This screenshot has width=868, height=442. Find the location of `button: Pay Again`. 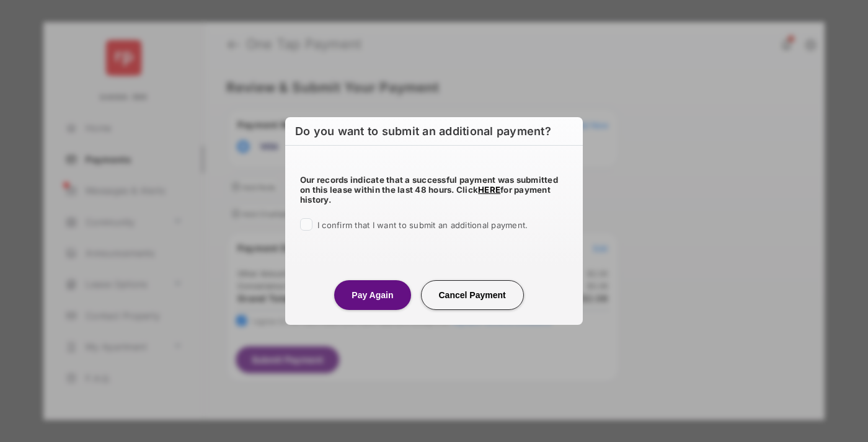

button: Pay Again is located at coordinates (372, 295).